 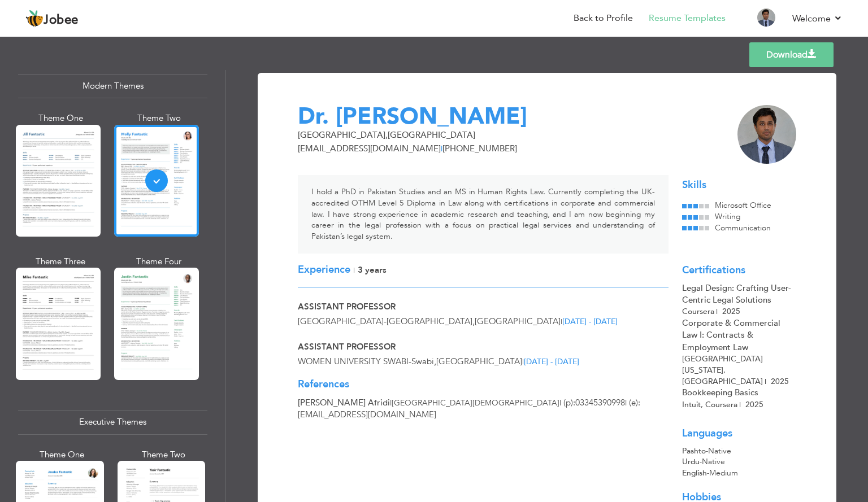 I want to click on span: Medium, so click(x=723, y=473).